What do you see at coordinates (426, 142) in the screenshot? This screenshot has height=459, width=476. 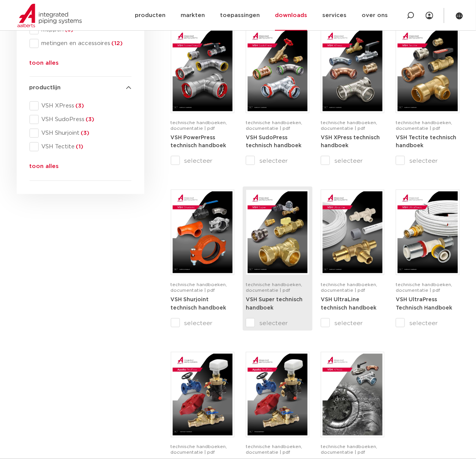 I see `strong: VSH Tectite technisch handboek` at bounding box center [426, 142].